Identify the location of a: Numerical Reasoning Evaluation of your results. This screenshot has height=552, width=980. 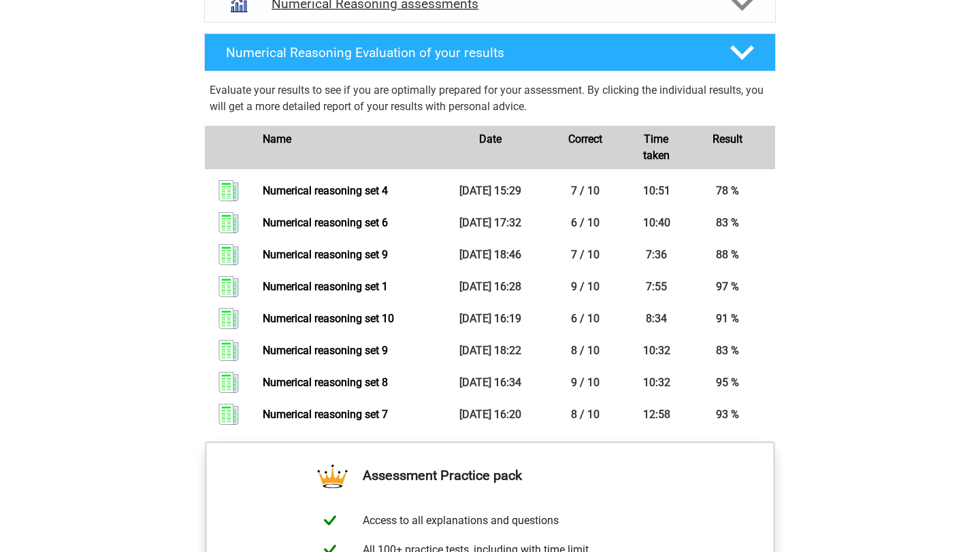
(490, 52).